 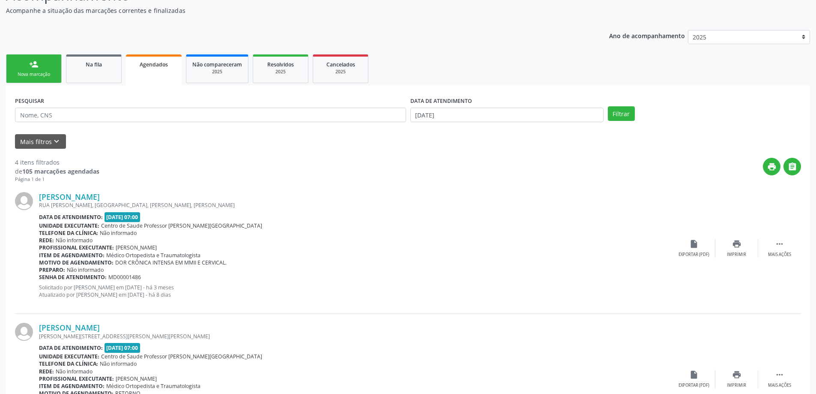 What do you see at coordinates (217, 64) in the screenshot?
I see `span: Não compareceram` at bounding box center [217, 64].